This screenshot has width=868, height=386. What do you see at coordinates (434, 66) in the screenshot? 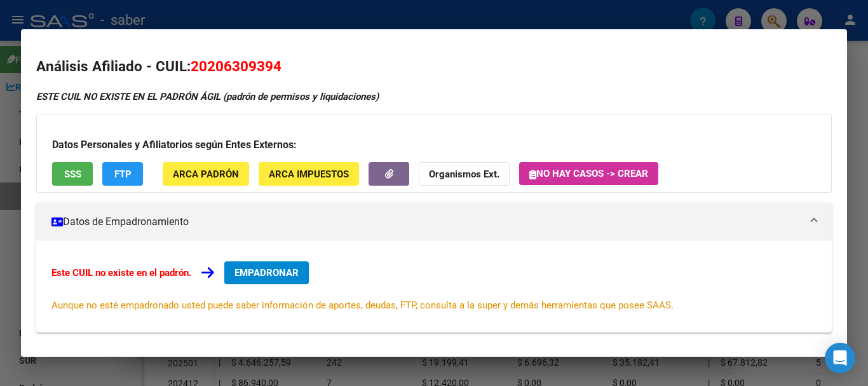
I see `h2: Análisis Afiliado - CUIL:` at bounding box center [434, 66].